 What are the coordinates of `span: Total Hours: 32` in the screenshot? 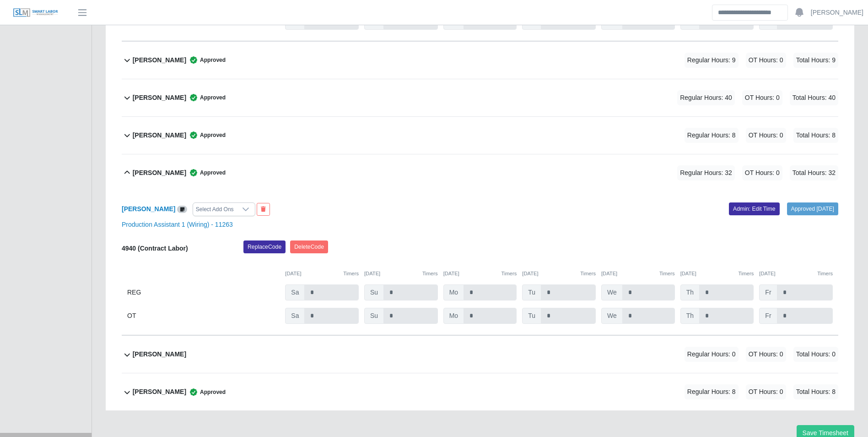 It's located at (813, 172).